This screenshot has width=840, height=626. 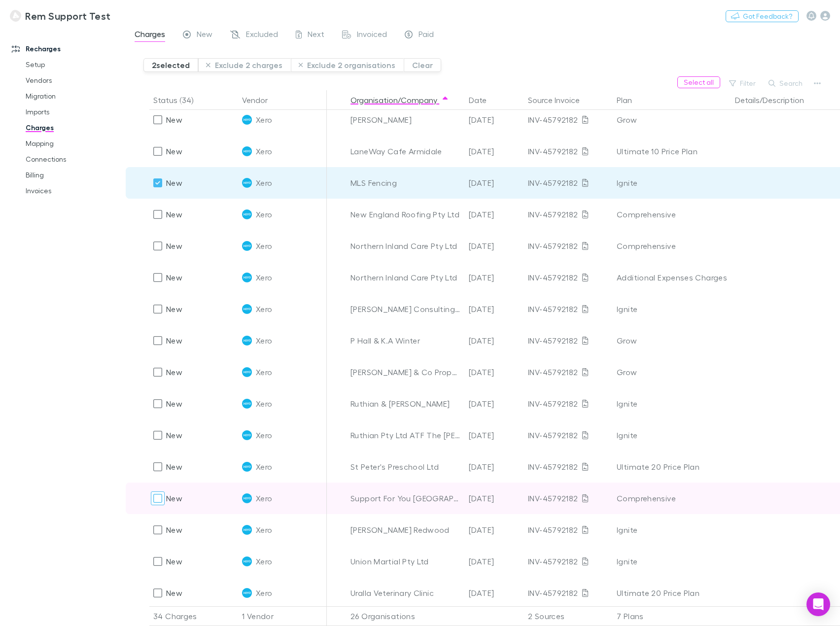 What do you see at coordinates (405, 151) in the screenshot?
I see `div: LaneWay Cafe Armidale` at bounding box center [405, 151].